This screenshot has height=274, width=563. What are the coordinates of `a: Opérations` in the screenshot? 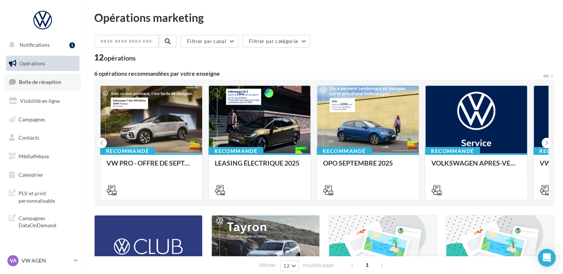 It's located at (43, 63).